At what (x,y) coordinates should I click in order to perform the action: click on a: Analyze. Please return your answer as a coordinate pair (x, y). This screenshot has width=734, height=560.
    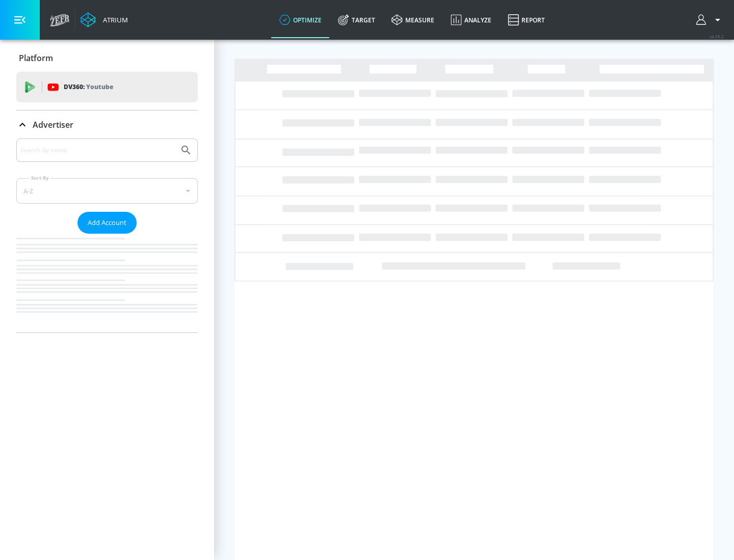
    Looking at the image, I should click on (471, 19).